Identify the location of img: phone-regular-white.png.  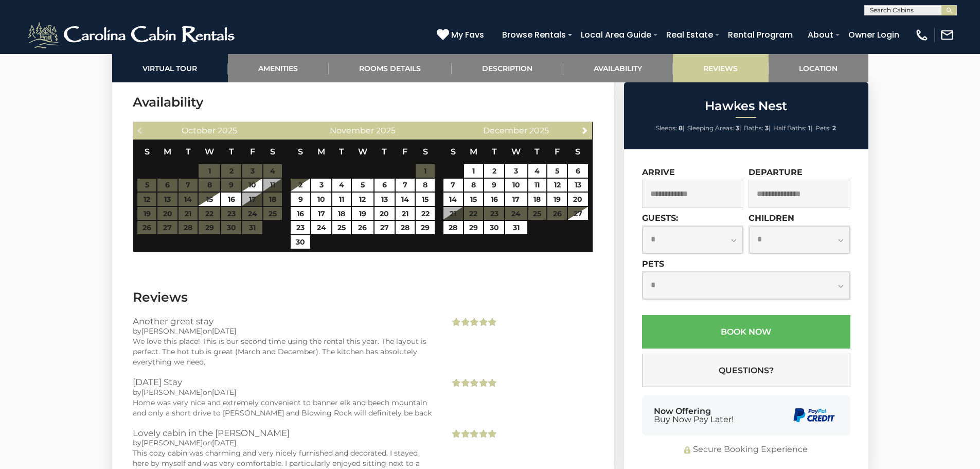
(923, 35).